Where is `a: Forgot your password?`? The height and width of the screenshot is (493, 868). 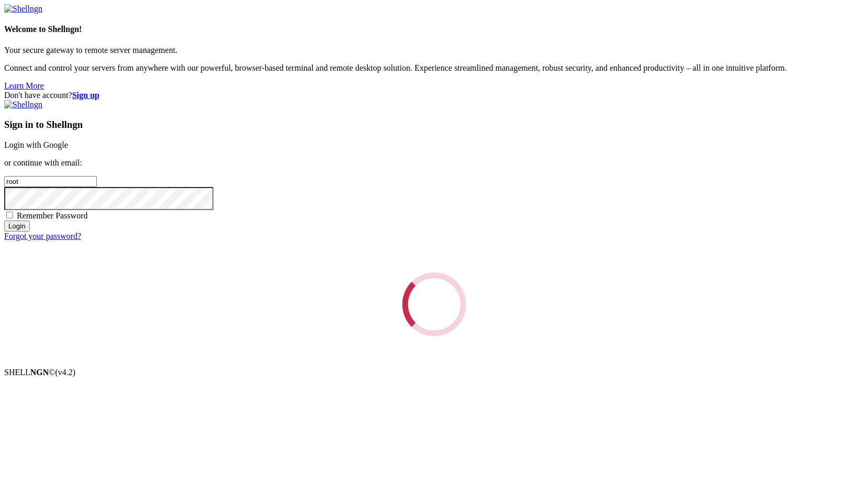
a: Forgot your password? is located at coordinates (42, 236).